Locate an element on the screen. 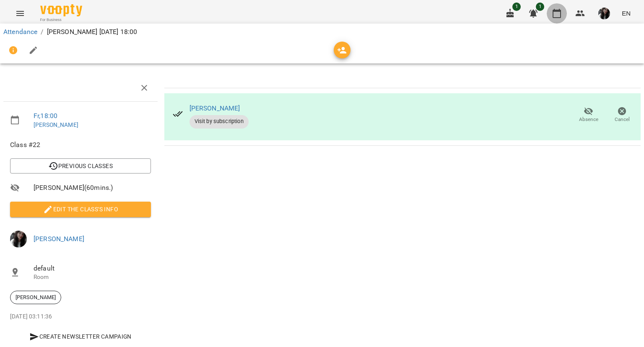 This screenshot has width=644, height=347. button: Cancel is located at coordinates (622, 115).